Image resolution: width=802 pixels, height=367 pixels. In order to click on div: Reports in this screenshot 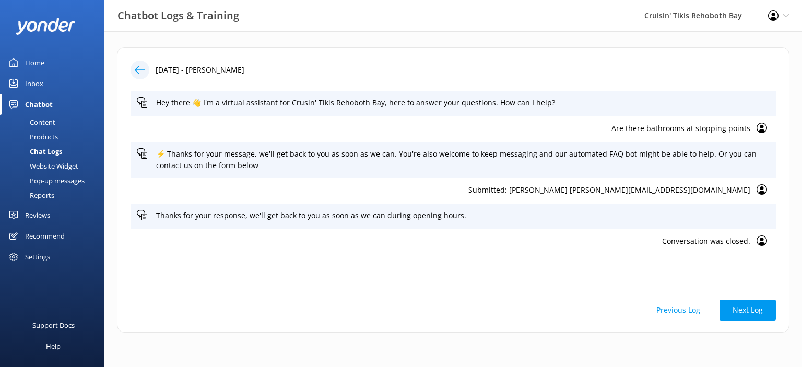, I will do `click(30, 195)`.